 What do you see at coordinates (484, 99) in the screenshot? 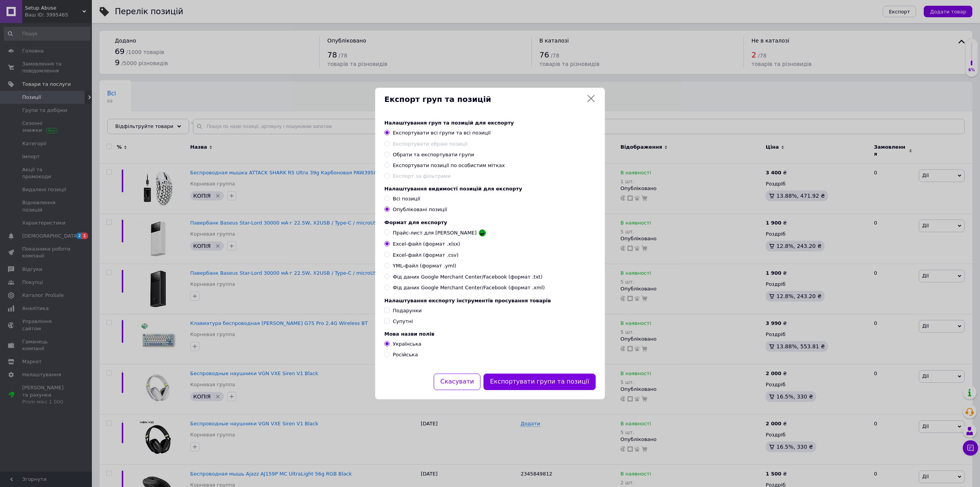
I see `span: Експорт груп та позицій` at bounding box center [484, 99].